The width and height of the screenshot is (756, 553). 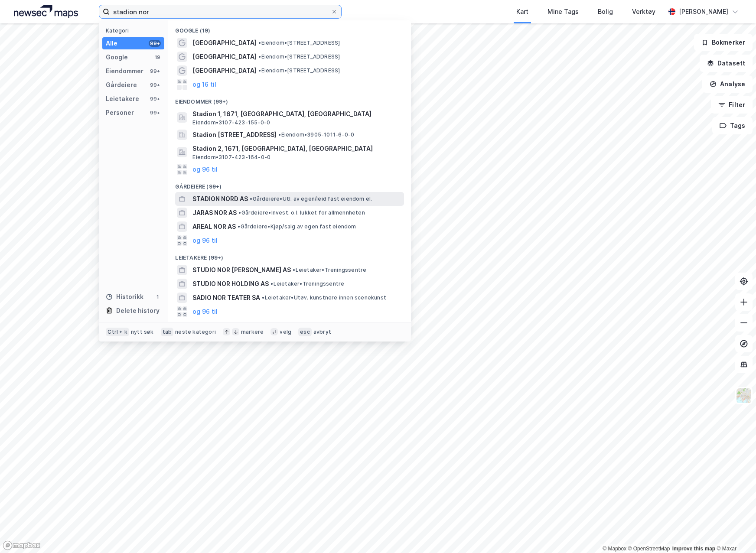 What do you see at coordinates (214, 227) in the screenshot?
I see `span: AREAL NOR AS` at bounding box center [214, 227].